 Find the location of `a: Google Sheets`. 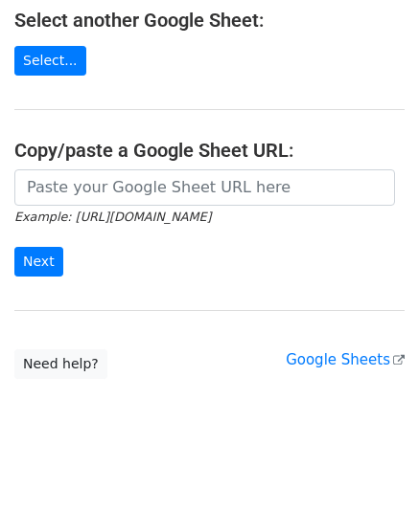

a: Google Sheets is located at coordinates (345, 360).